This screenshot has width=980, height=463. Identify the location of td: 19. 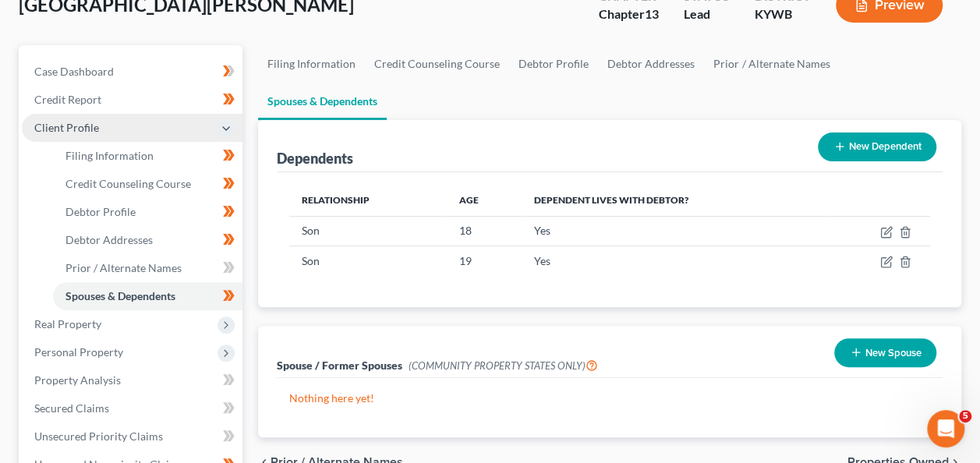
(483, 261).